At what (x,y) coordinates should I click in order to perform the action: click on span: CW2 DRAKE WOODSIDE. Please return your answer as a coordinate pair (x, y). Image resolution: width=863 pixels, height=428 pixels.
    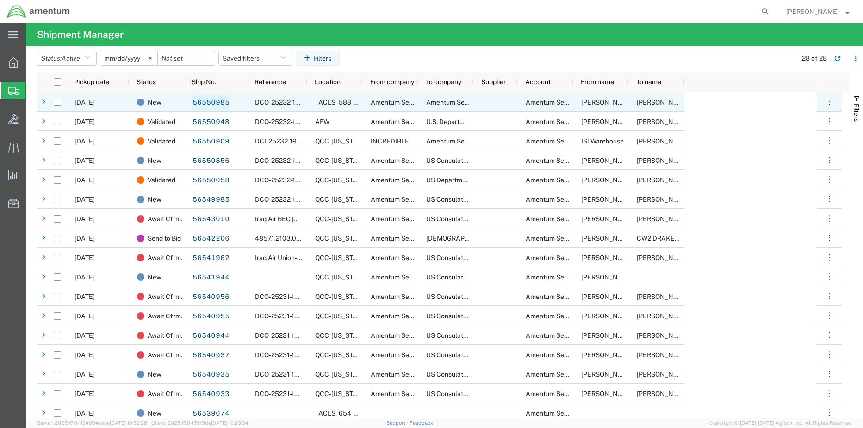
    Looking at the image, I should click on (674, 238).